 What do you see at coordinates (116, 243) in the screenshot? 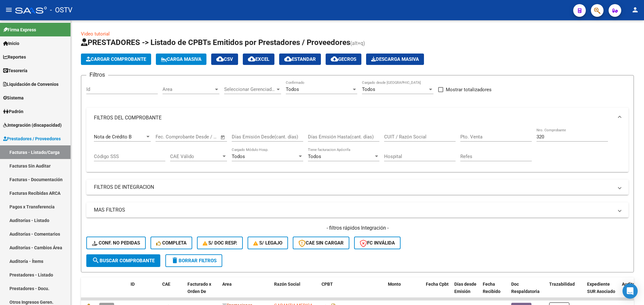
I see `button: Conf. no pedidas` at bounding box center [116, 243].